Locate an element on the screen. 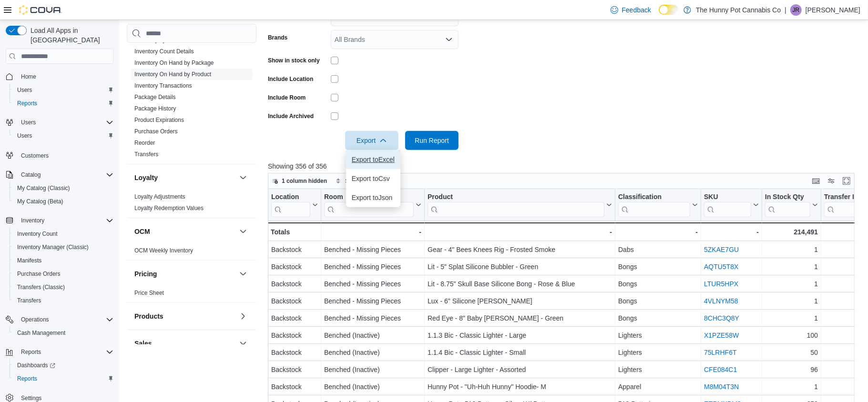 This screenshot has width=868, height=402. span: My Catalog (Beta) is located at coordinates (63, 201).